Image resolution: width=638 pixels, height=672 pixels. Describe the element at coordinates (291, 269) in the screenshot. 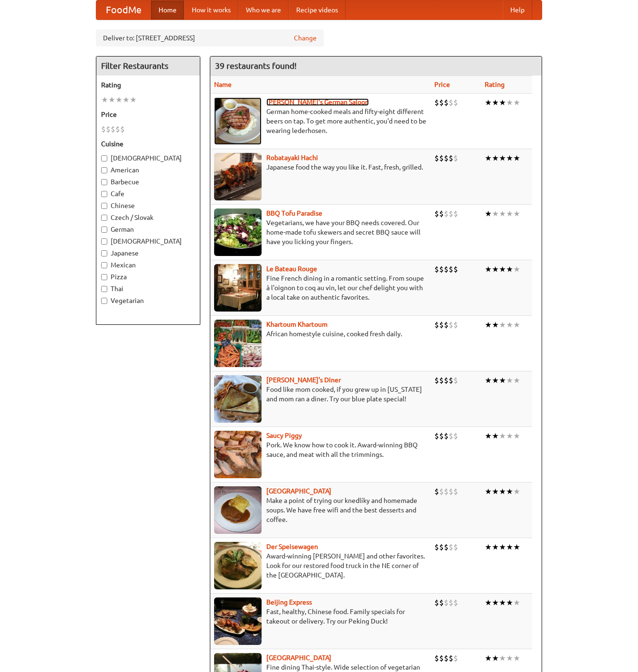

I see `a: Le Bateau Rouge` at that location.